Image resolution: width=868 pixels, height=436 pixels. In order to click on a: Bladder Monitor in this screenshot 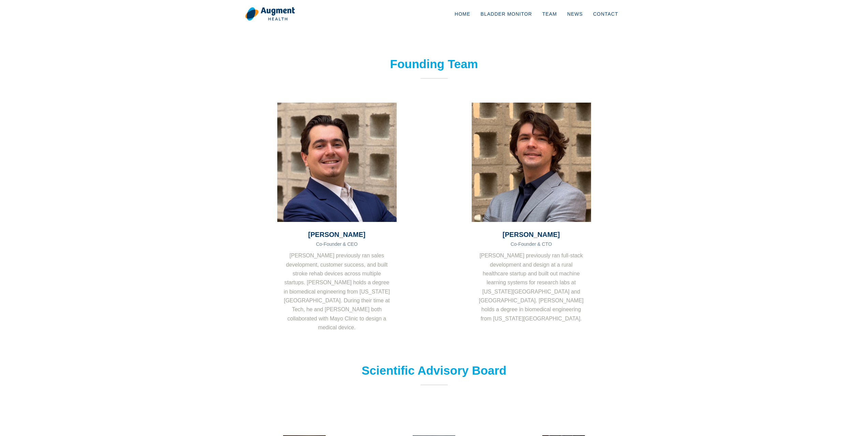, I will do `click(506, 14)`.